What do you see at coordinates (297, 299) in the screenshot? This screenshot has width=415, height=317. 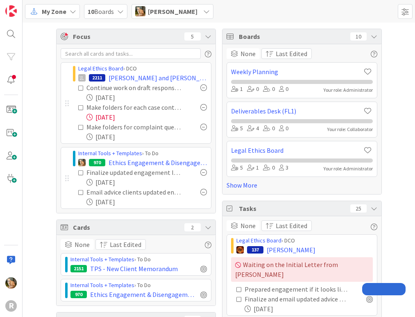 I see `div: Finalize and email updated advice engagement letter` at bounding box center [297, 299].